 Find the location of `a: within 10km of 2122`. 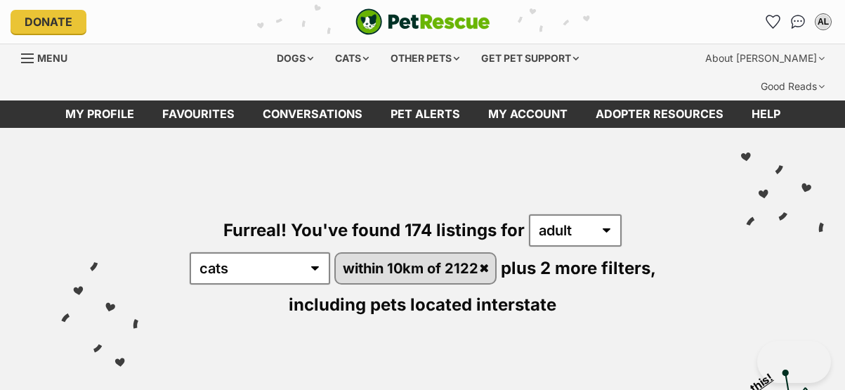

a: within 10km of 2122 is located at coordinates (415, 268).